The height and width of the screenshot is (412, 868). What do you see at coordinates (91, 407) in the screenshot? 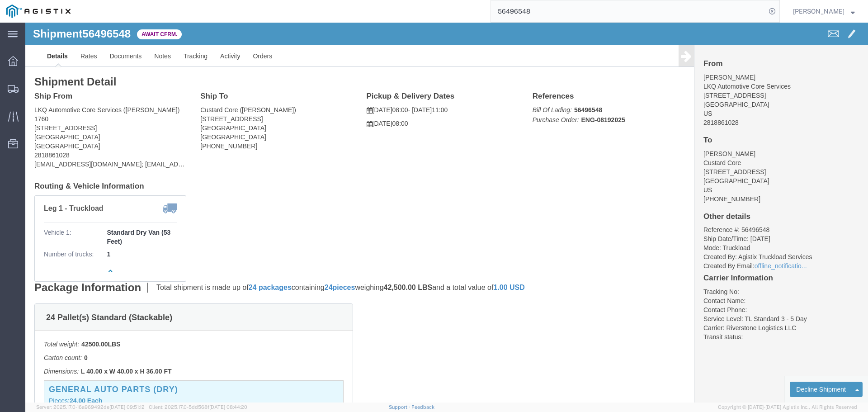
I see `span: Server: 2025.17.0-16a969492de` at bounding box center [91, 407].